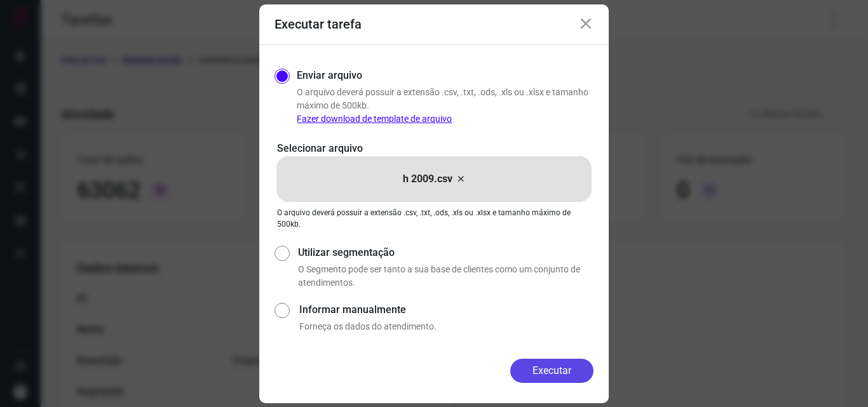 The image size is (868, 407). What do you see at coordinates (552, 371) in the screenshot?
I see `button: Executar` at bounding box center [552, 371].